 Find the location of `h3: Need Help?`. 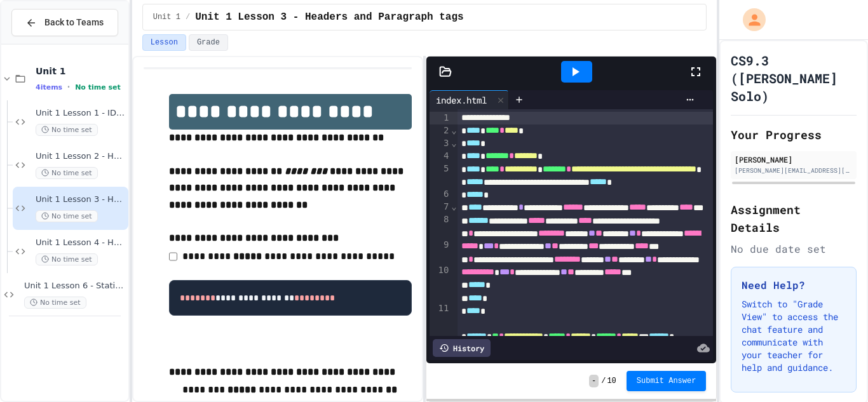

h3: Need Help? is located at coordinates (794, 285).